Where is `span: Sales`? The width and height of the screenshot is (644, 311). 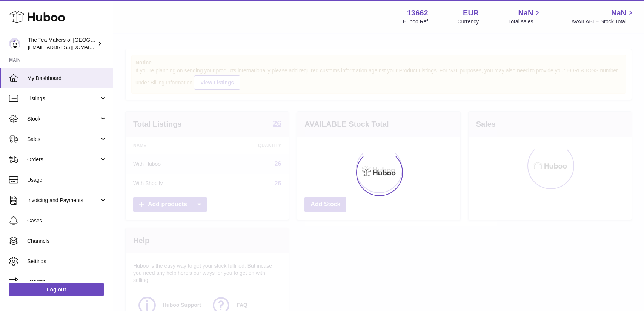 span: Sales is located at coordinates (63, 139).